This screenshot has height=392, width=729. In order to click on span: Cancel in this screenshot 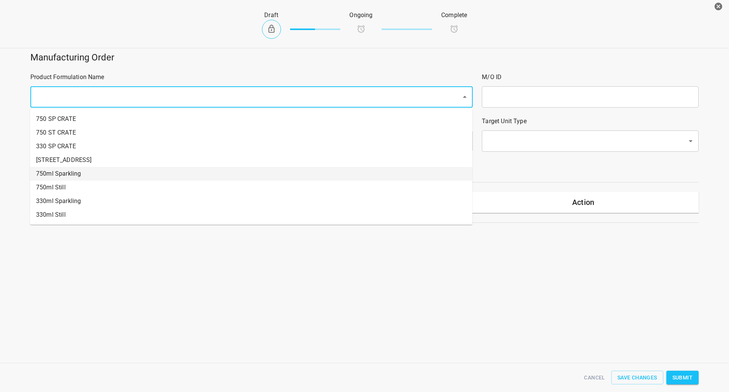, I will do `click(594, 377)`.